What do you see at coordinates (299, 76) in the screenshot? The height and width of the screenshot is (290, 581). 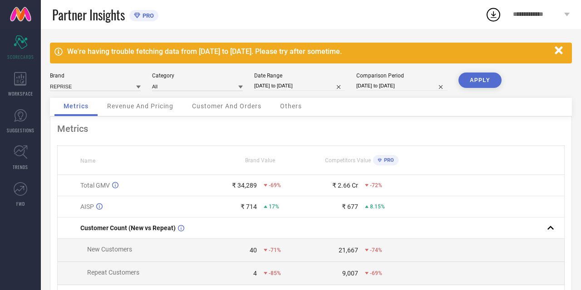 I see `div: Date Range` at bounding box center [299, 76].